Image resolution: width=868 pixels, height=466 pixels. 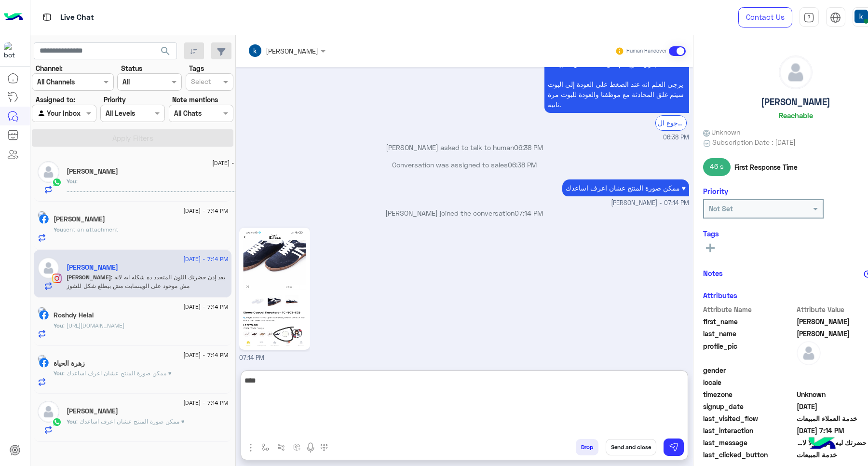 What do you see at coordinates (49, 68) in the screenshot?
I see `label: Channel:` at bounding box center [49, 68].